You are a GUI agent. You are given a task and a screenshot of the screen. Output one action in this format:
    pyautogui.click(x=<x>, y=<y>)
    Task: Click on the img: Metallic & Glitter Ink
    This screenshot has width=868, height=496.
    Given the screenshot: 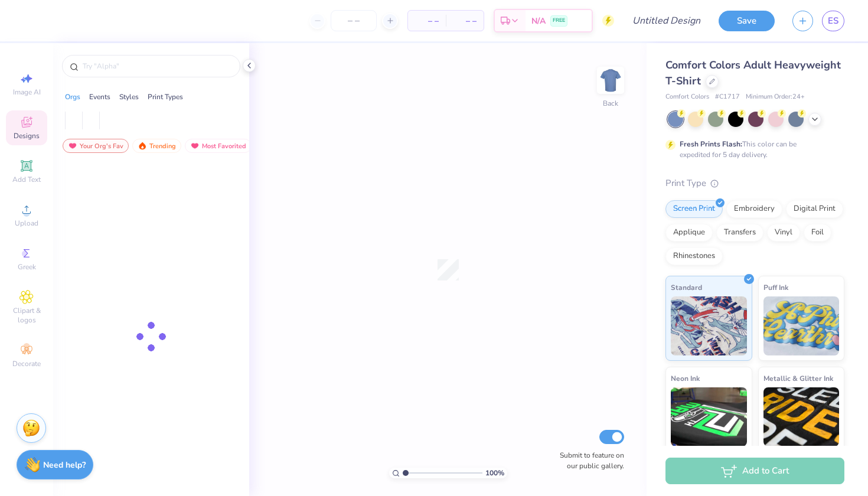 What is the action you would take?
    pyautogui.click(x=801, y=417)
    